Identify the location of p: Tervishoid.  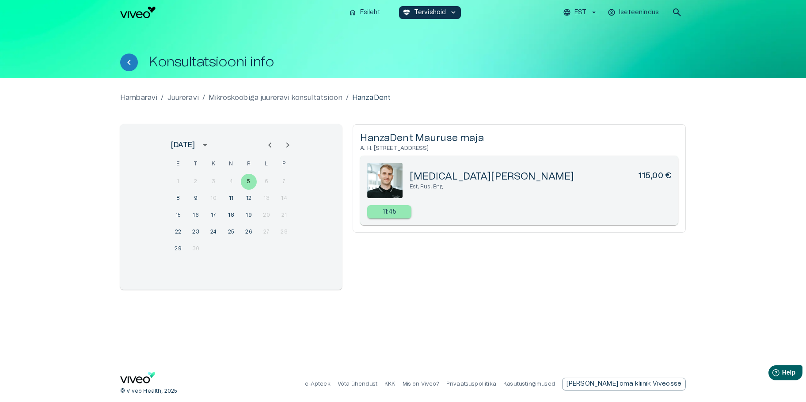
(430, 12).